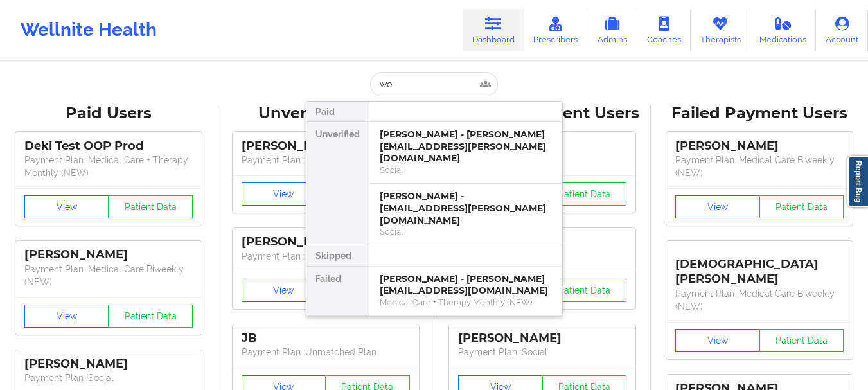 The width and height of the screenshot is (868, 390). Describe the element at coordinates (337, 184) in the screenshot. I see `div: Unverified` at that location.